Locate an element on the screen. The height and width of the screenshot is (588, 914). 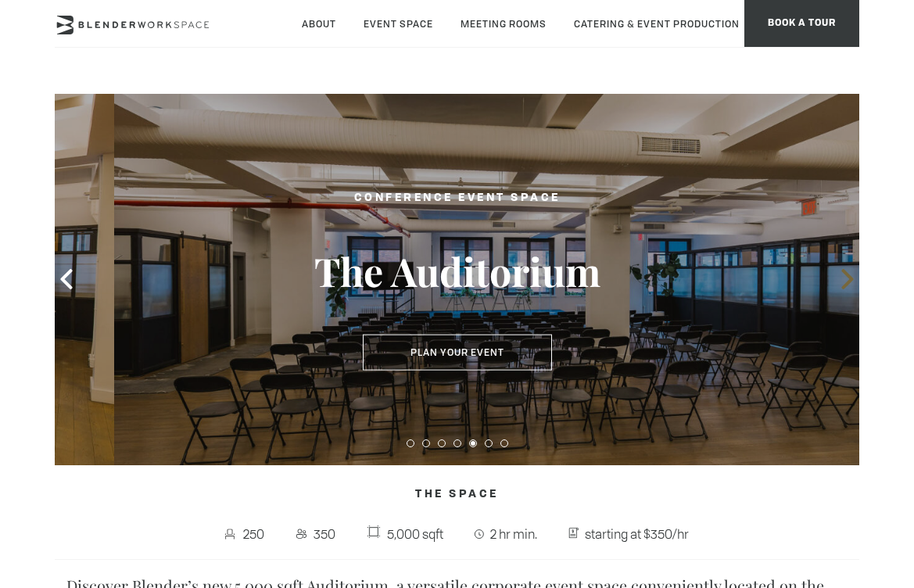
h2: Conference Event Space is located at coordinates (458, 198).